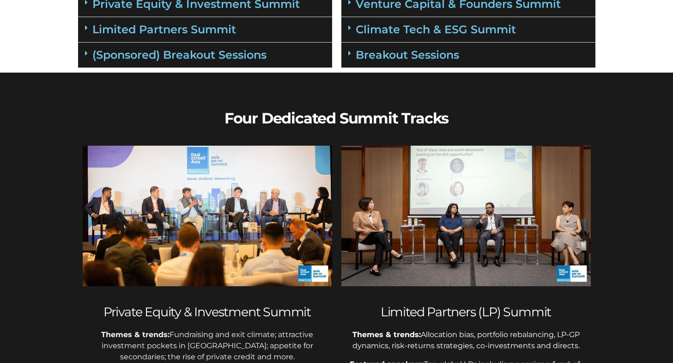 The width and height of the screenshot is (673, 363). I want to click on a: (Sponsored) Breakout Sessions, so click(179, 55).